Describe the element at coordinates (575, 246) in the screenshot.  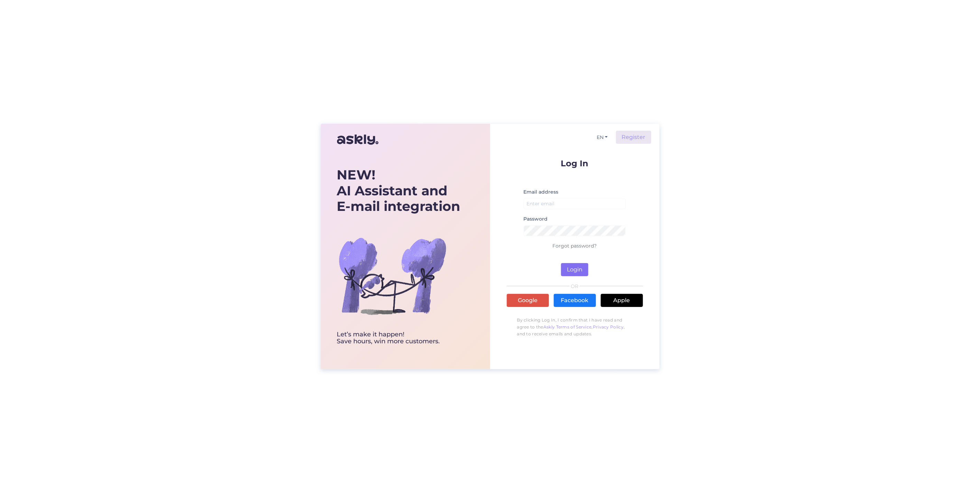
I see `a: Forgot password?` at that location.